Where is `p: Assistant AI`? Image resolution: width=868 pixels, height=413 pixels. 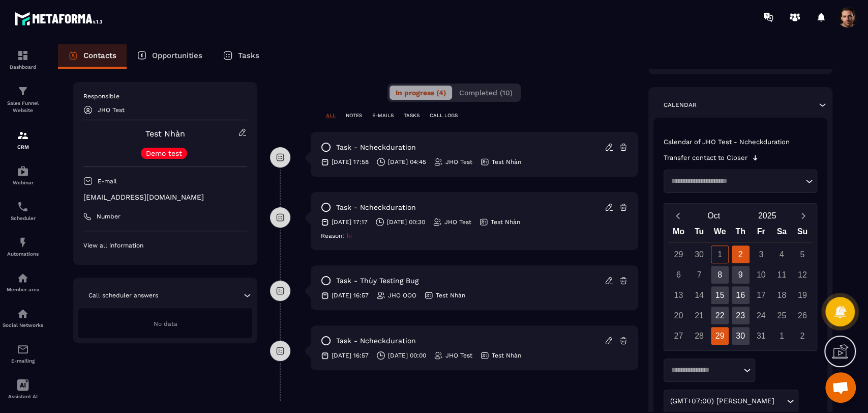
p: Assistant AI is located at coordinates (23, 396).